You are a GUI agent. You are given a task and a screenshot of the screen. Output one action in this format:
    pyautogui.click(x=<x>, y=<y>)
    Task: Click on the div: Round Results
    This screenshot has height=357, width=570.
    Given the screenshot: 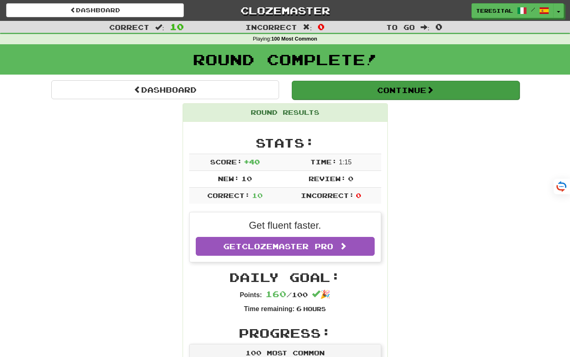 What is the action you would take?
    pyautogui.click(x=285, y=113)
    